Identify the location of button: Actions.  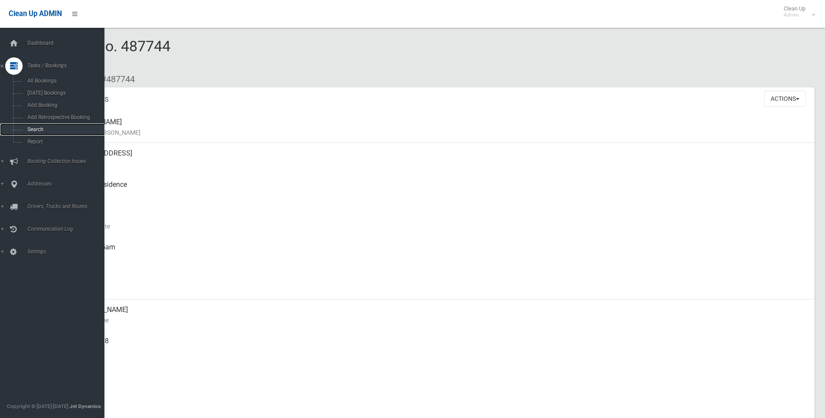
(785, 99).